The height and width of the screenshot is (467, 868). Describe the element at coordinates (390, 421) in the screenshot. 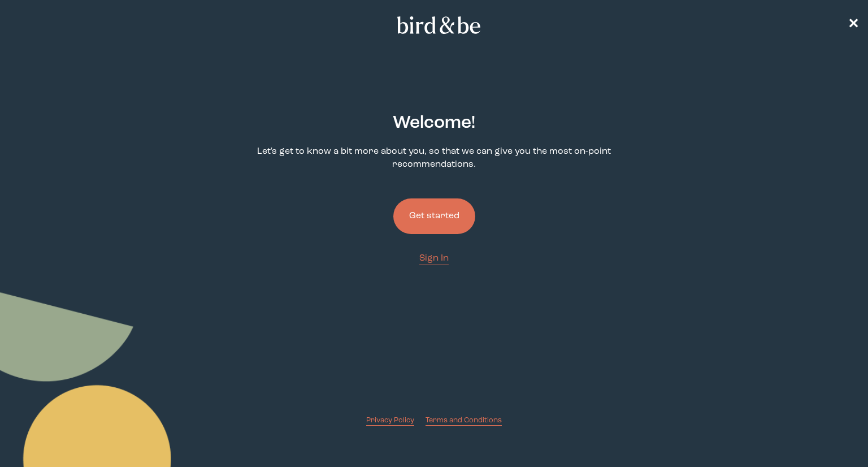

I see `span: Privacy Policy` at that location.